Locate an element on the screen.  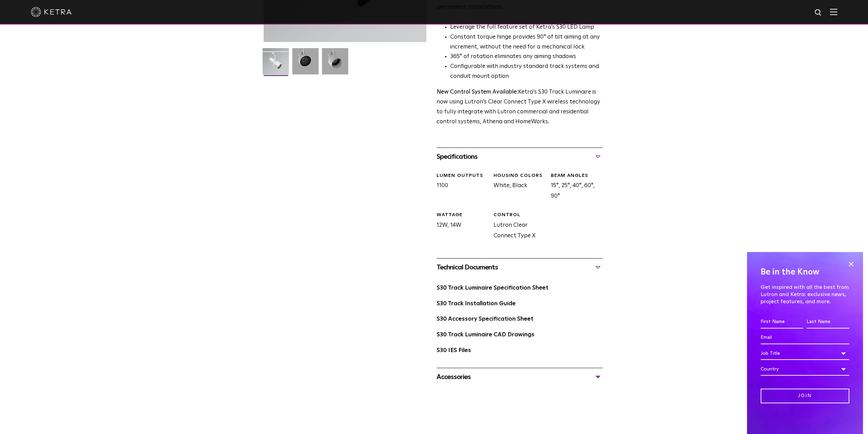
div: 1100 is located at coordinates (460, 187).